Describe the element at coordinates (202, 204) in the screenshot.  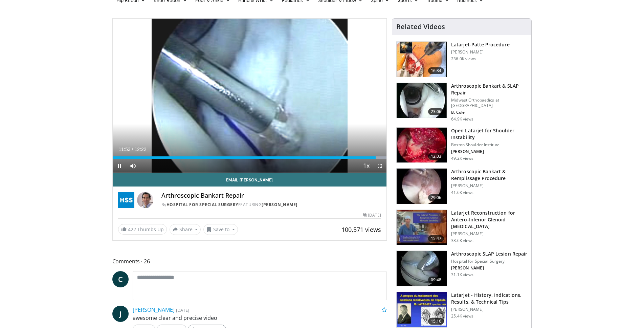
I see `a: Hospital for Special Surgery` at that location.